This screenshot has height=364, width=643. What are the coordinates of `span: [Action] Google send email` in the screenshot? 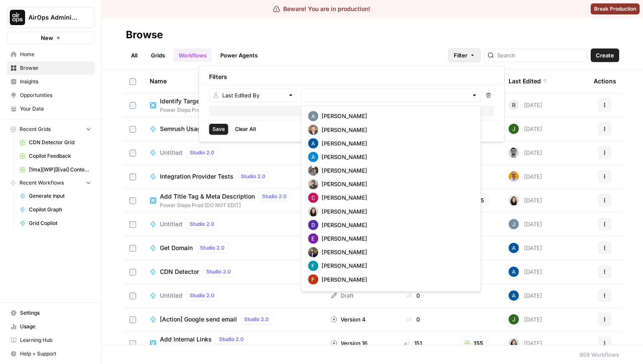 It's located at (198, 319).